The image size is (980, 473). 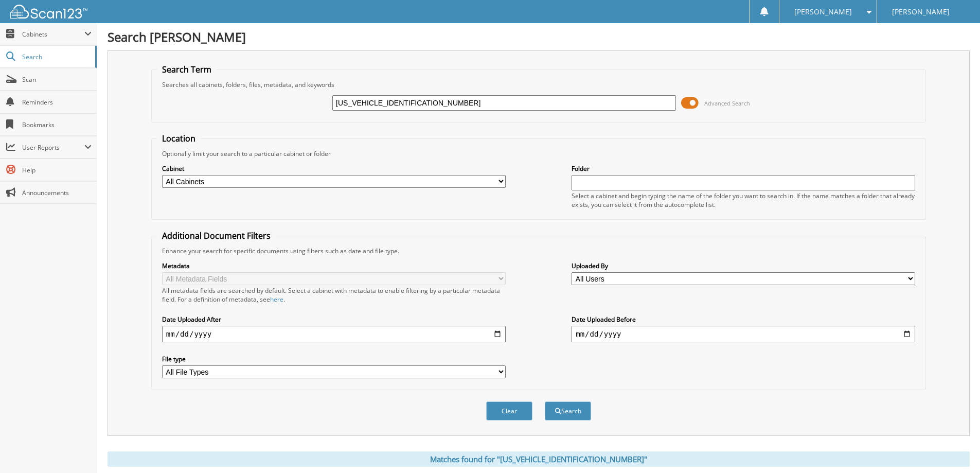 What do you see at coordinates (56, 124) in the screenshot?
I see `span: Bookmarks` at bounding box center [56, 124].